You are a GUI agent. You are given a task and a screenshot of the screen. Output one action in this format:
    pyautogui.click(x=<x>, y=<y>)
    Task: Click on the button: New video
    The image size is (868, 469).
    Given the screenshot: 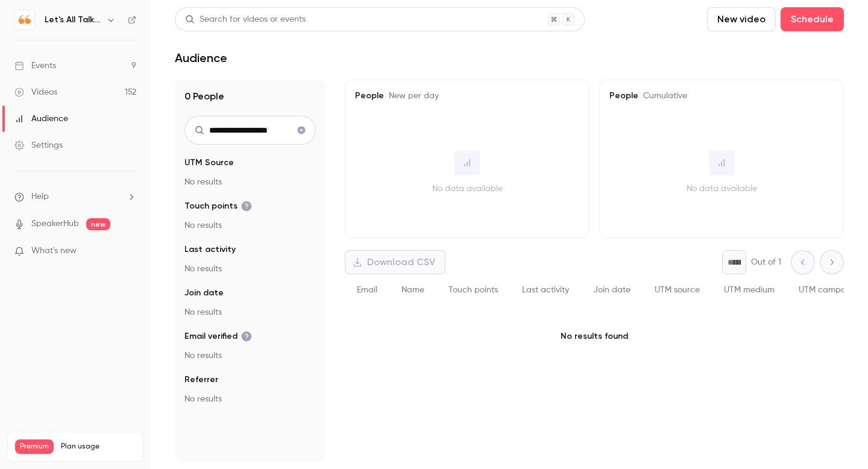 What is the action you would take?
    pyautogui.click(x=742, y=19)
    